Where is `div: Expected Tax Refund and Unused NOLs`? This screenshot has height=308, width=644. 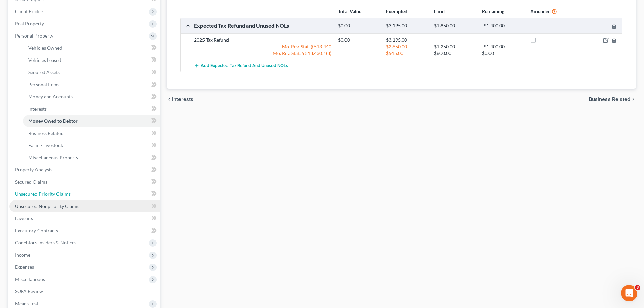
div: Expected Tax Refund and Unused NOLs is located at coordinates (263, 25).